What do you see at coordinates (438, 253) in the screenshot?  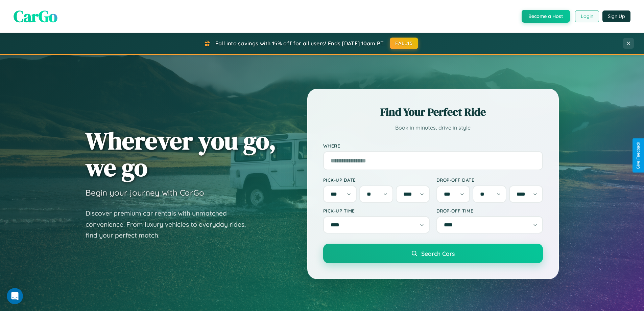 I see `span: Search Cars` at bounding box center [438, 253].